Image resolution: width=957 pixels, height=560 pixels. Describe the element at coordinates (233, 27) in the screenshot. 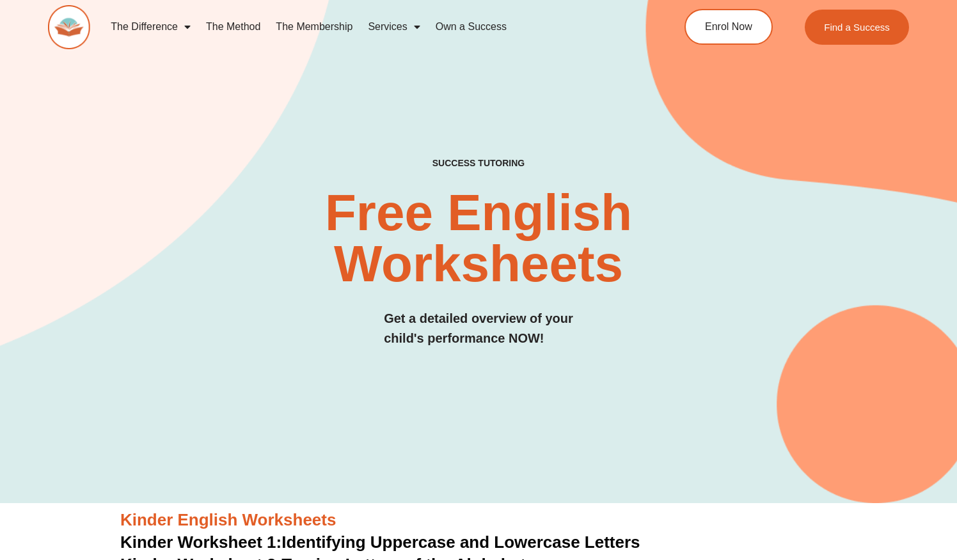

I see `a: The Method` at that location.